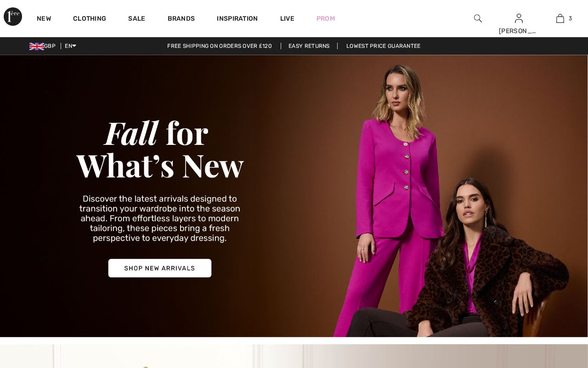 This screenshot has width=588, height=368. I want to click on img: My Bag, so click(560, 18).